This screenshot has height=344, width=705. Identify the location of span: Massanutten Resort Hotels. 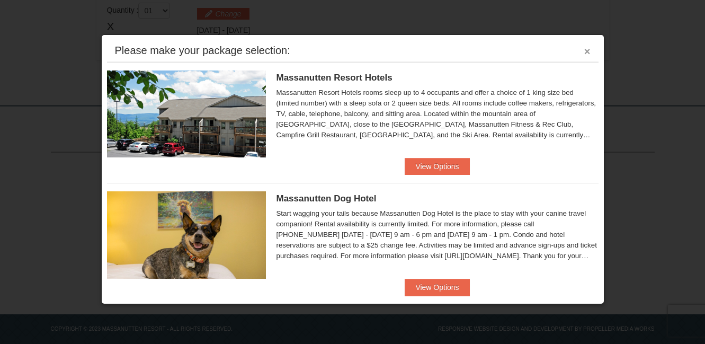
(334, 77).